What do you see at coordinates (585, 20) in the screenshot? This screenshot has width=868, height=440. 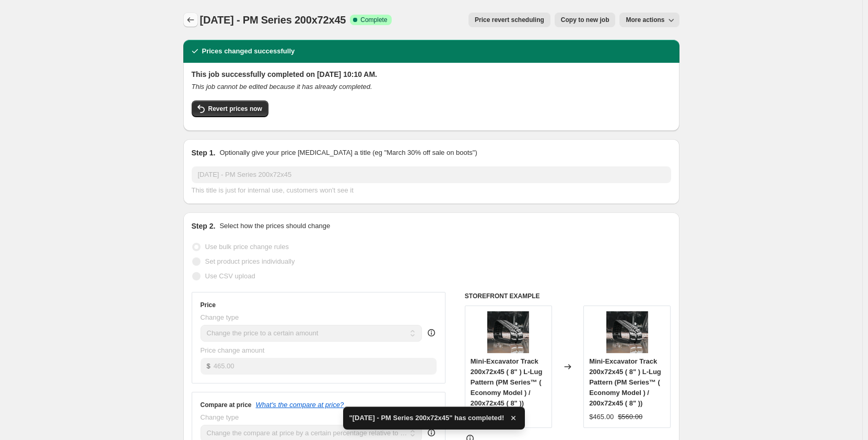 I see `button: Copy to new job` at bounding box center [585, 20].